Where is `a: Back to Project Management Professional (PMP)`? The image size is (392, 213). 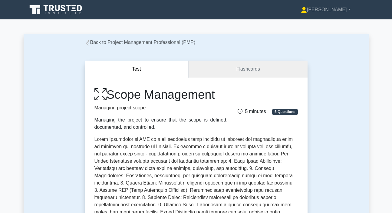
a: Back to Project Management Professional (PMP) is located at coordinates (140, 42).